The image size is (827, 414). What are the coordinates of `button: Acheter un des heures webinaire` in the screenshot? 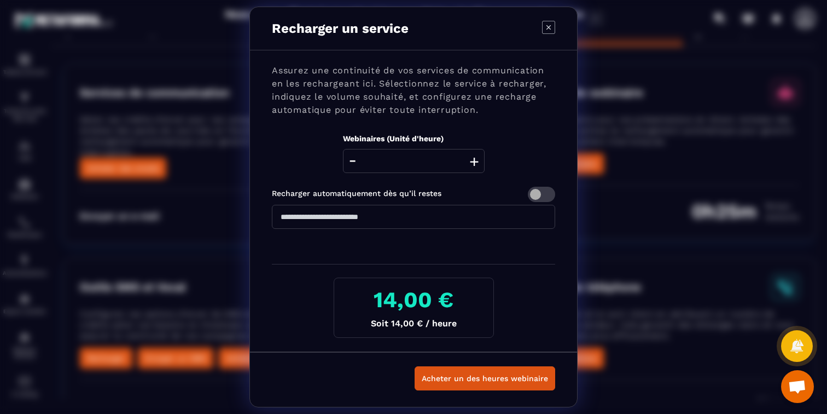 It's located at (485, 378).